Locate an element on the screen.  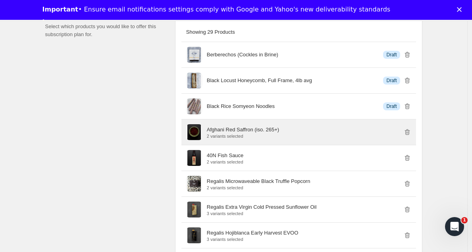
p: Regalis Extra Virgin Cold Pressed Sunflower Oil is located at coordinates (262, 207).